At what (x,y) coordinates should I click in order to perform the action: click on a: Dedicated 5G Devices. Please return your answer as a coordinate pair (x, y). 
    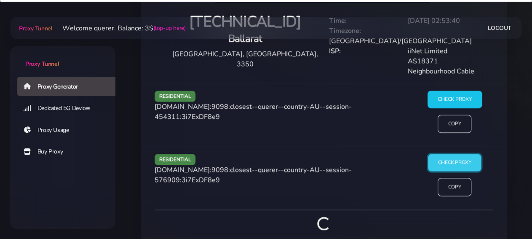
    Looking at the image, I should click on (70, 108).